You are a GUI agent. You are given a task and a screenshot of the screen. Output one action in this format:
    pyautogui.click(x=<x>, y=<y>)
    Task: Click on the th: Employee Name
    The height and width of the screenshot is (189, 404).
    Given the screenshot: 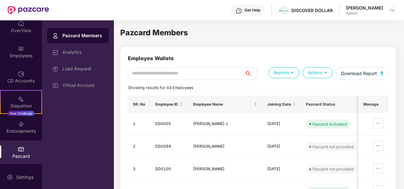 What is the action you would take?
    pyautogui.click(x=225, y=104)
    